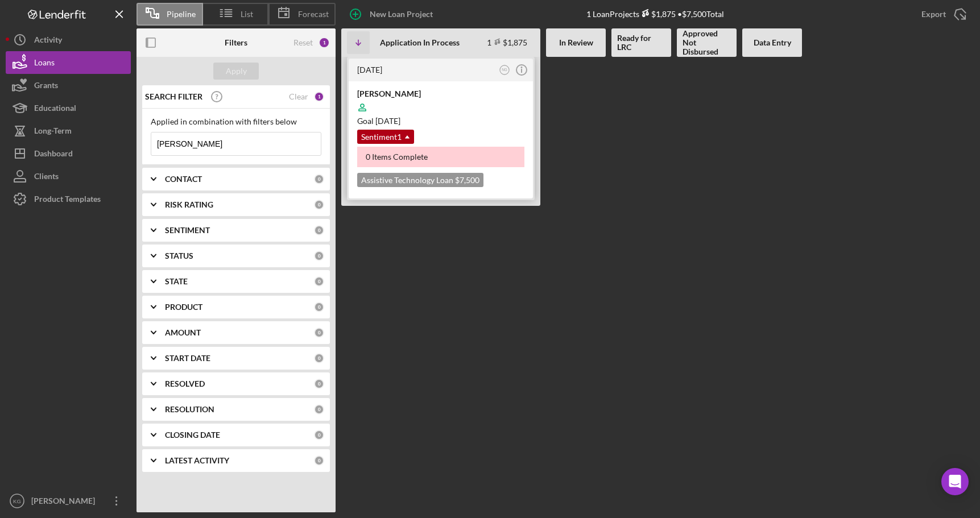 The image size is (980, 518). Describe the element at coordinates (68, 40) in the screenshot. I see `button: Activity` at that location.